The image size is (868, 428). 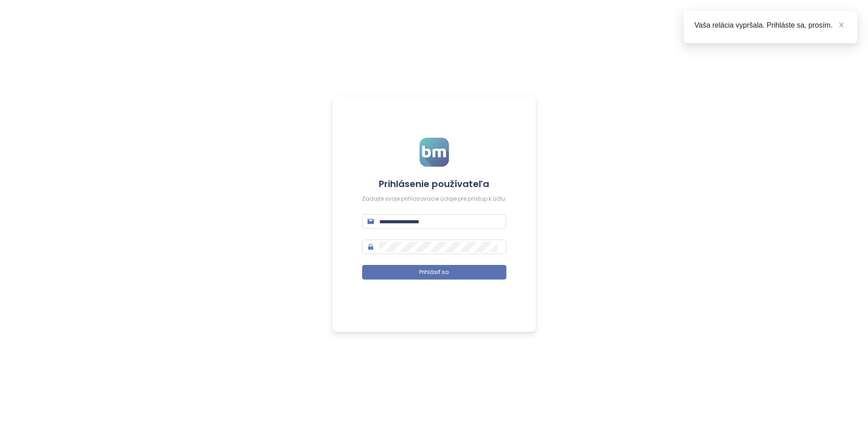 I want to click on span: Prihlásiť sa, so click(x=434, y=272).